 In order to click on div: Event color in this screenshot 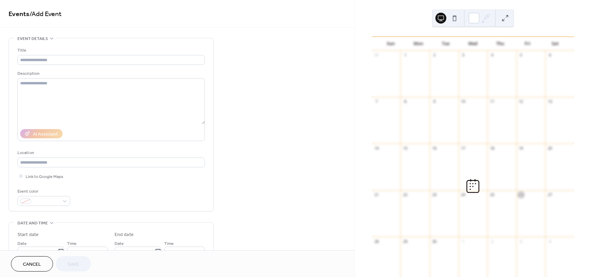, I will do `click(43, 191)`.